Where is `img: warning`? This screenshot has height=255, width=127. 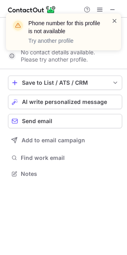 img: warning is located at coordinates (18, 26).